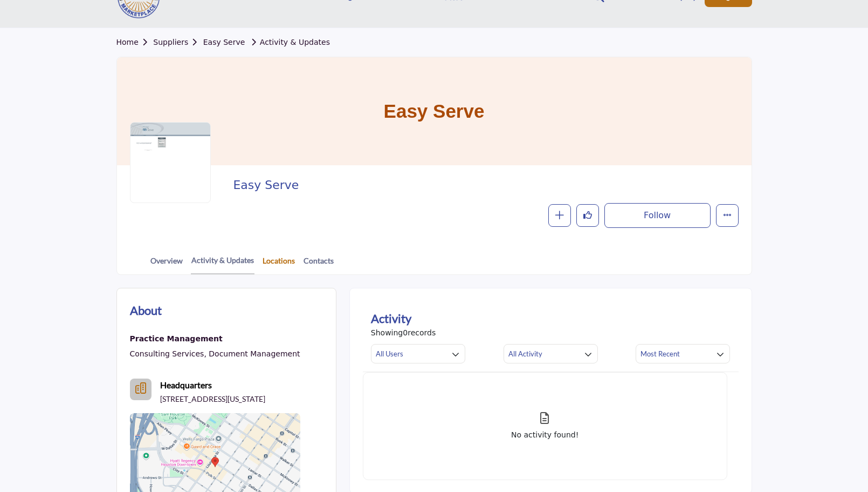 The width and height of the screenshot is (868, 492). What do you see at coordinates (404, 332) in the screenshot?
I see `span: Showing records` at bounding box center [404, 332].